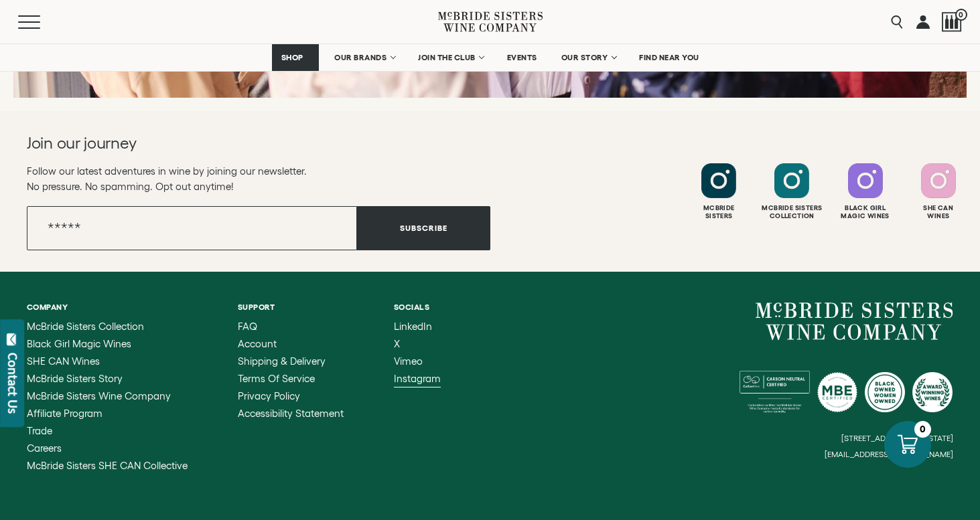 This screenshot has height=520, width=980. What do you see at coordinates (13, 382) in the screenshot?
I see `div: Contact Us` at bounding box center [13, 382].